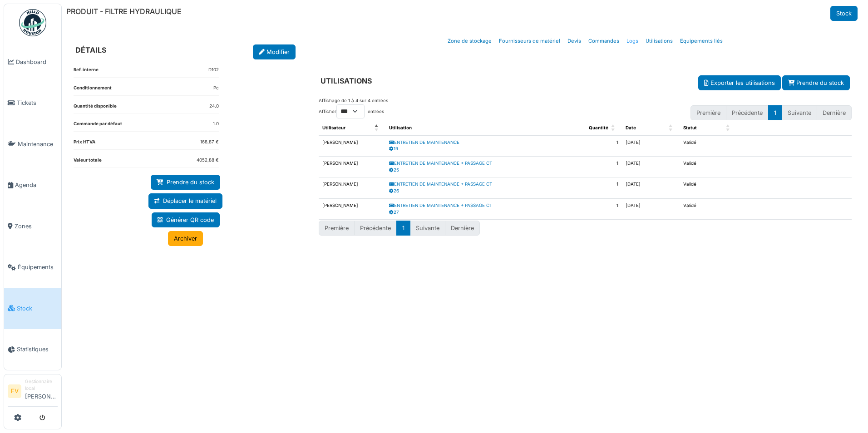  I want to click on label: Afficher entrées, so click(351, 111).